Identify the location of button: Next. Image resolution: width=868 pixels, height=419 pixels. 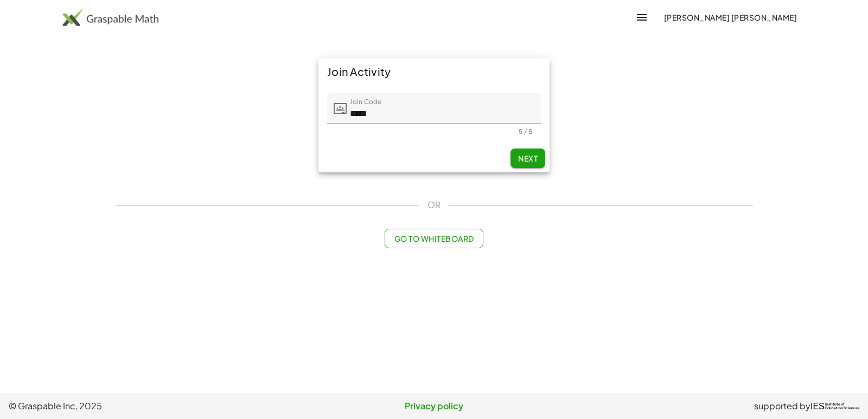
(528, 158).